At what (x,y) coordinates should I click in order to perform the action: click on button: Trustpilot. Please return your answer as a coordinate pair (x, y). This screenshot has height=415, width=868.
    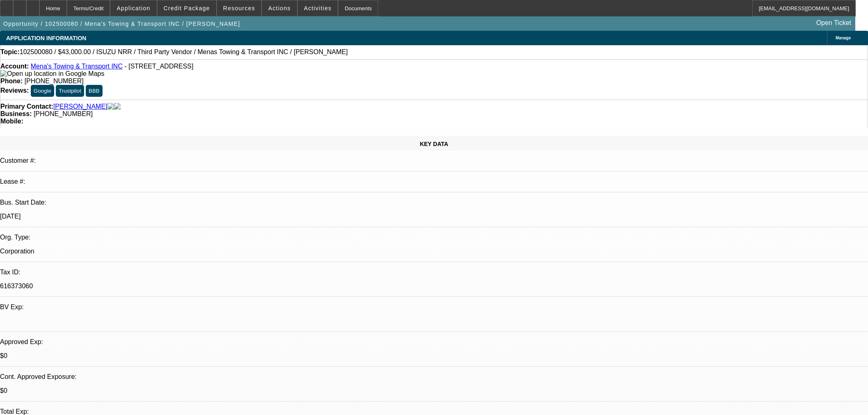
    Looking at the image, I should click on (69, 90).